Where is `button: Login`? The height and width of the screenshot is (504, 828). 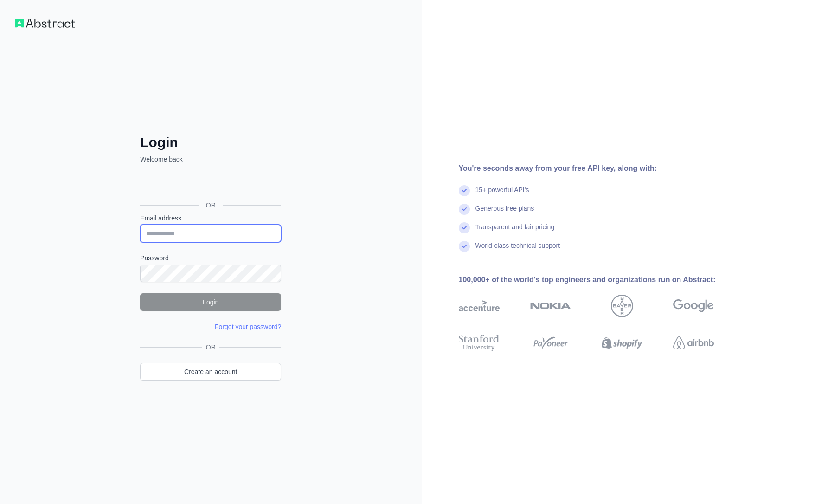
button: Login is located at coordinates (211, 302).